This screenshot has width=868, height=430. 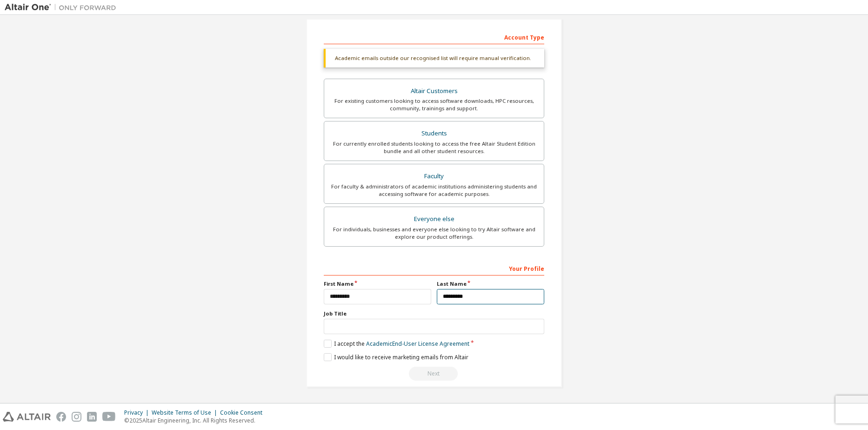 What do you see at coordinates (434, 148) in the screenshot?
I see `div: For currently enrolled students looking to access the free Altair Student Edition bundle and all ...` at bounding box center [434, 148].